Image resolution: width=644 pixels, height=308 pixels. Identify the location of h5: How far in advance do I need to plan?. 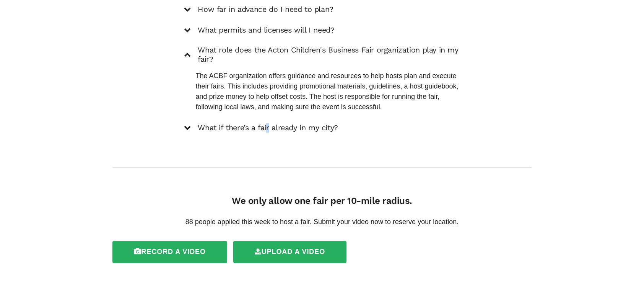
(265, 9).